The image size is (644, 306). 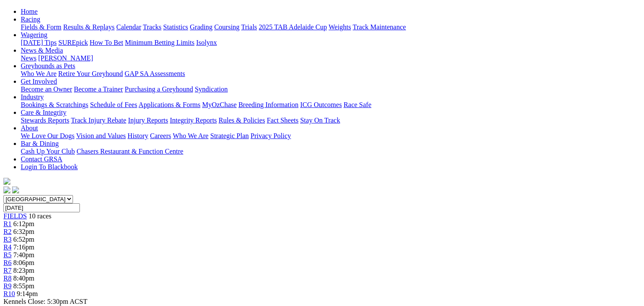 What do you see at coordinates (29, 58) in the screenshot?
I see `a: News` at bounding box center [29, 58].